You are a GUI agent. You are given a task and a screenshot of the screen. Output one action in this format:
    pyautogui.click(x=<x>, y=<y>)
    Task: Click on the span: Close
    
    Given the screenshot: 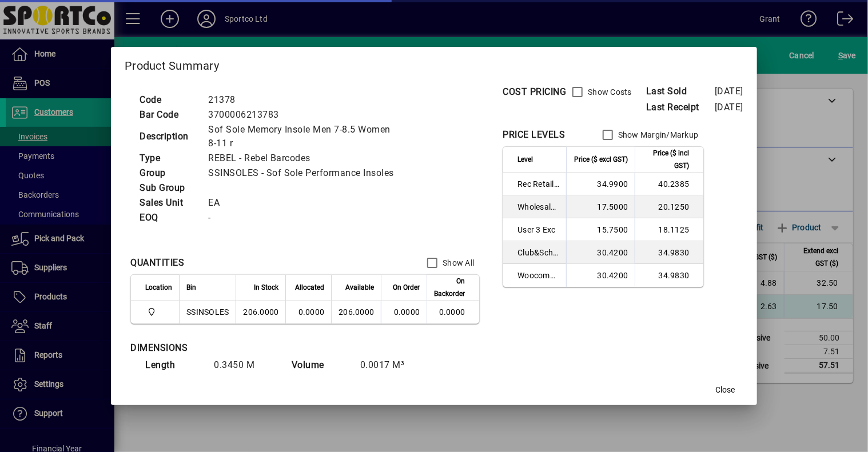 What is the action you would take?
    pyautogui.click(x=725, y=390)
    